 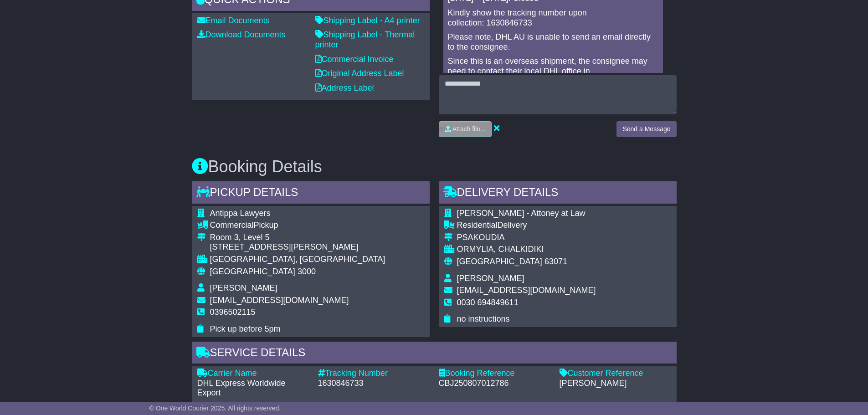 I want to click on div: 1630846733, so click(x=374, y=384).